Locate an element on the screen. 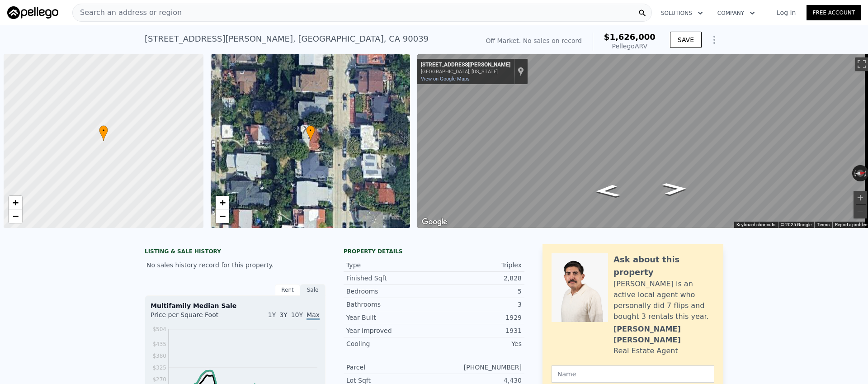  tspan: $380 is located at coordinates (159, 356).